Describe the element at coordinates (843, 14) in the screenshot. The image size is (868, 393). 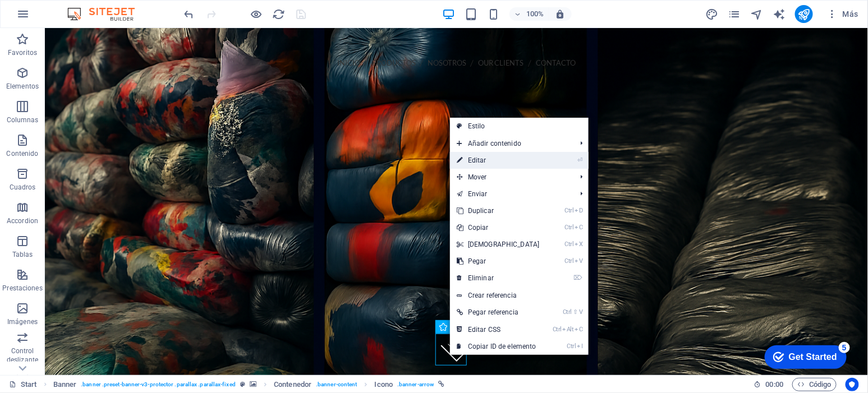
I see `span: Más` at that location.